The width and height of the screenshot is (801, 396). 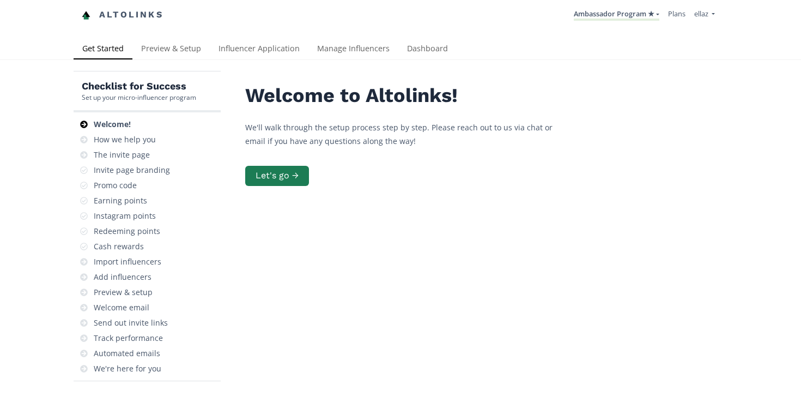 I want to click on a: Influencer Application, so click(x=259, y=50).